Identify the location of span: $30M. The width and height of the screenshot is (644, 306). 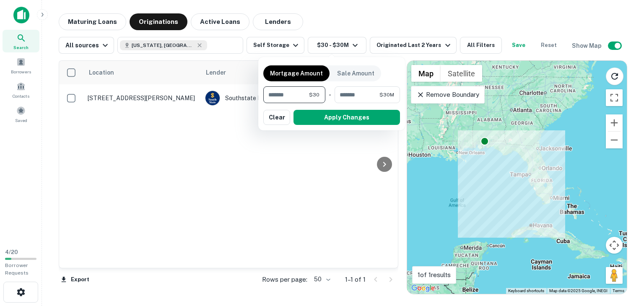
(387, 95).